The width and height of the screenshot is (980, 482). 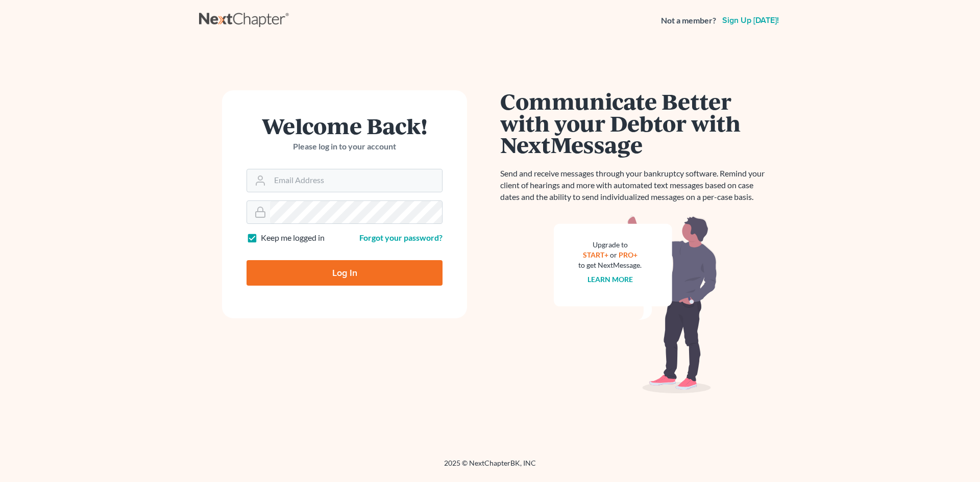 What do you see at coordinates (636, 185) in the screenshot?
I see `p: Send and receive messages through your bankruptcy software. Remind your client of hearings and mo...` at bounding box center [636, 185].